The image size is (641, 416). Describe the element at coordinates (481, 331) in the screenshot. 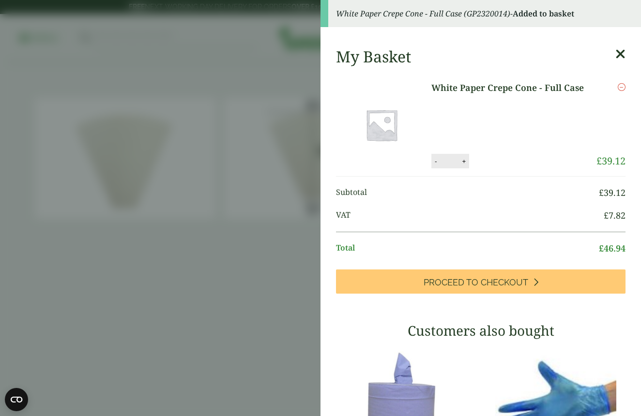

I see `h3: Customers also bought` at that location.